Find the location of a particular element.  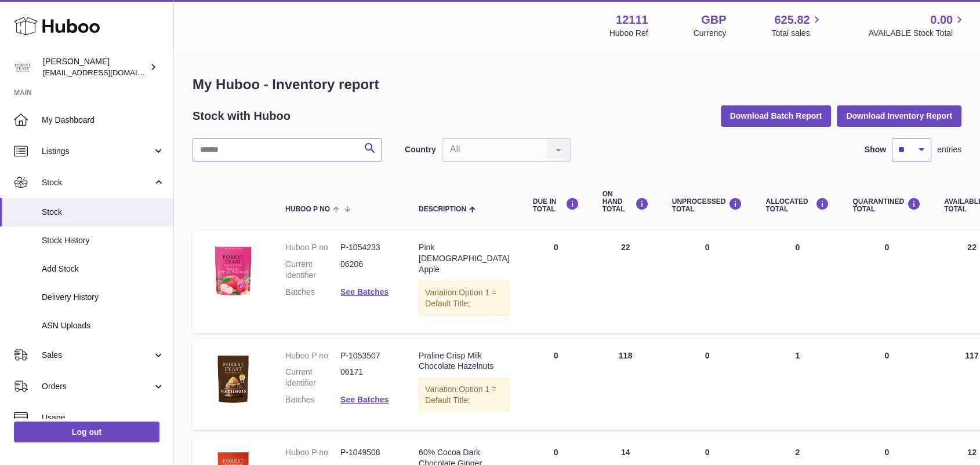

h1: My Huboo - Inventory report is located at coordinates (577, 85).